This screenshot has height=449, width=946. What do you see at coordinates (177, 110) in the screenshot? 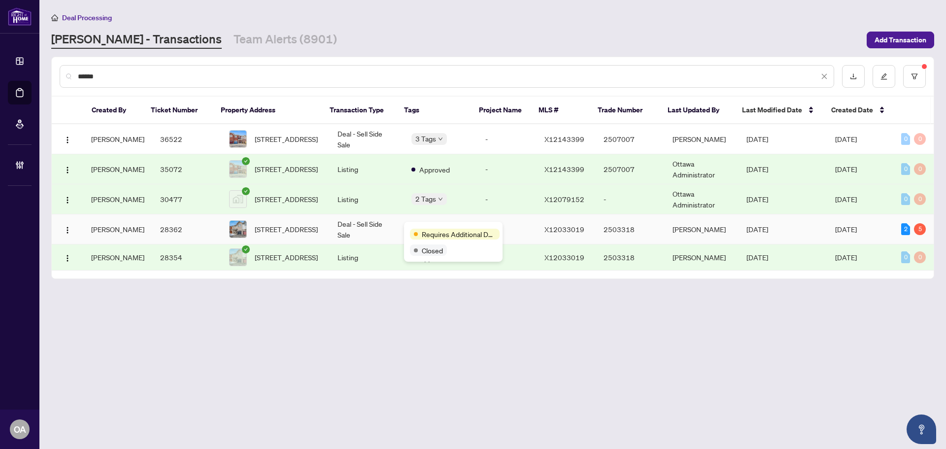
I see `th: Ticket Number` at bounding box center [177, 110].